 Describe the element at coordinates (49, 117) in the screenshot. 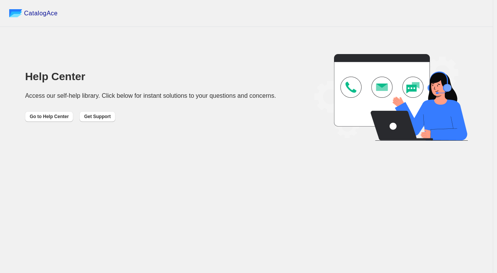

I see `button: Go to Help Center` at that location.